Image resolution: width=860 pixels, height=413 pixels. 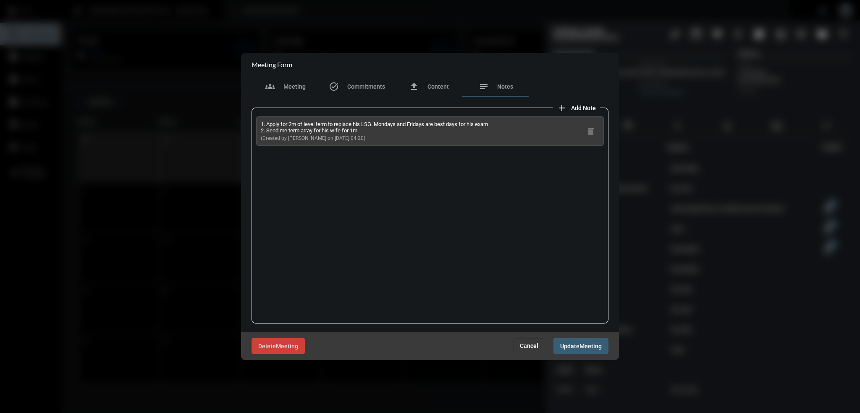 I want to click on button: add note, so click(x=576, y=108).